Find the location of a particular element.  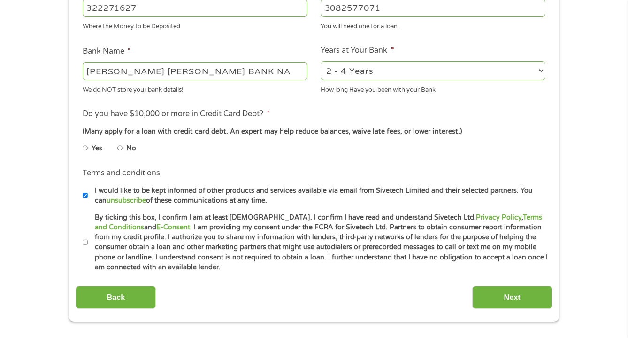

label: Terms and conditions is located at coordinates (121, 173).